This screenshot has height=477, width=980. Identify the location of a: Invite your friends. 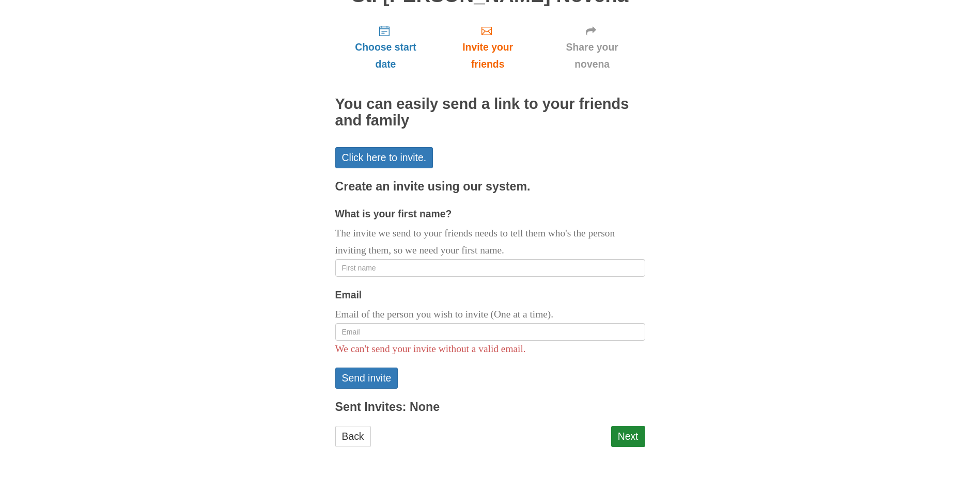
(487, 47).